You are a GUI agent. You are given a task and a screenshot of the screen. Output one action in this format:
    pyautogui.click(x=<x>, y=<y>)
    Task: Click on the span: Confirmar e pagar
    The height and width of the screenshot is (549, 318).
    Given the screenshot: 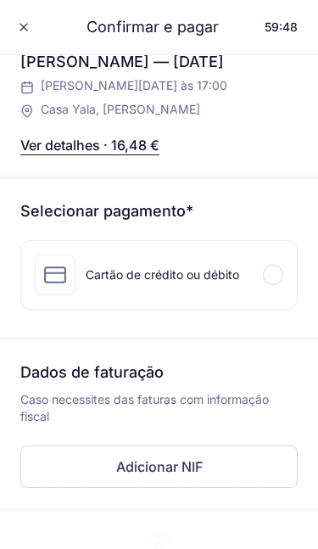 What is the action you would take?
    pyautogui.click(x=143, y=27)
    